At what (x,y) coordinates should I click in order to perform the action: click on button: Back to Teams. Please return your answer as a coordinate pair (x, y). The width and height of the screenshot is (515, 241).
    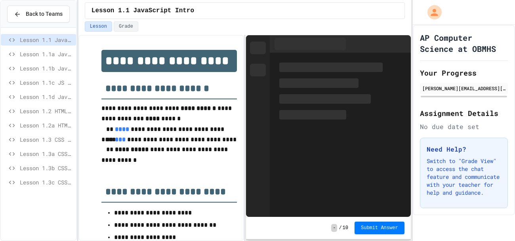
    Looking at the image, I should click on (38, 14).